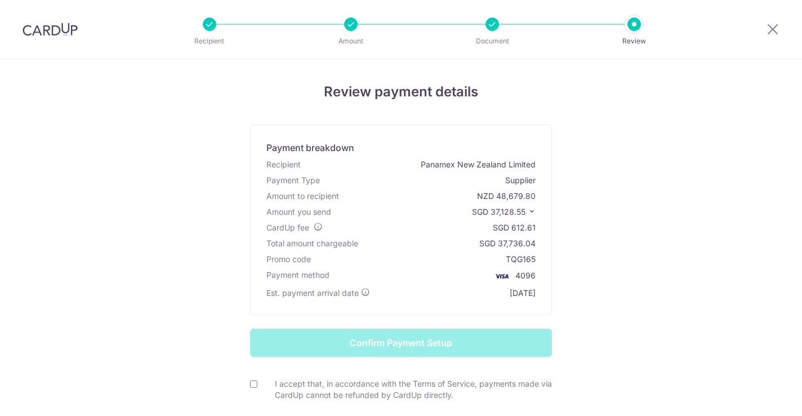  I want to click on label: I accept that, in accordance with the Terms of Service, payments made via CardUp cannot be refund..., so click(408, 389).